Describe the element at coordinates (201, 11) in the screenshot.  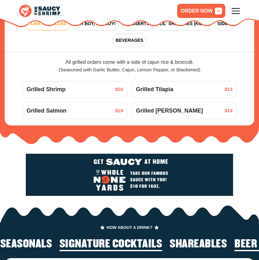
I see `a: ORDER NOW` at that location.